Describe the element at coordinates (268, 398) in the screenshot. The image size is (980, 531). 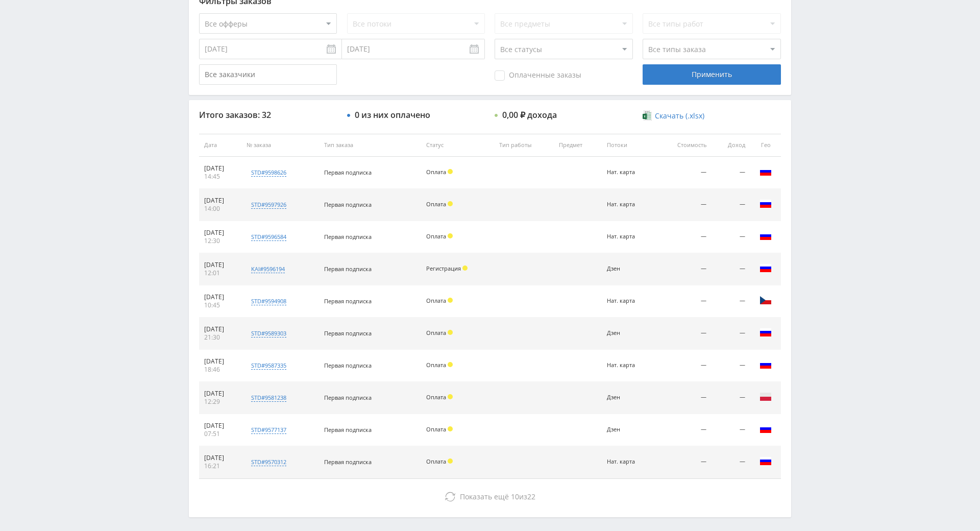
I see `div: std#9581238` at that location.